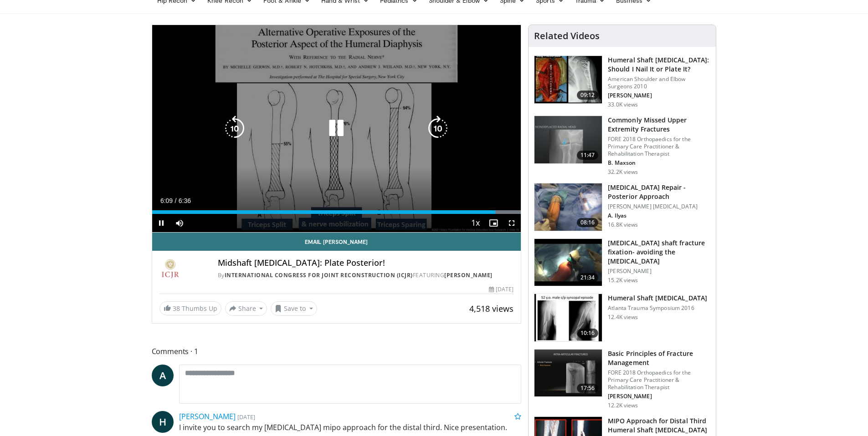  Describe the element at coordinates (623, 225) in the screenshot. I see `p: 16.8K views` at that location.